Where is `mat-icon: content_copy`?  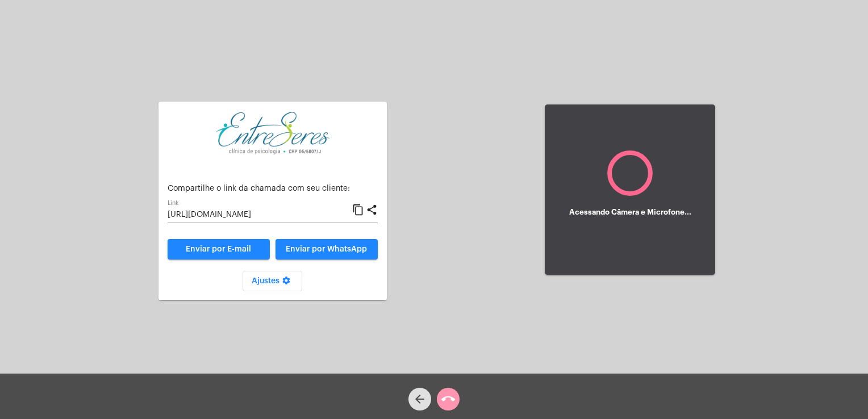
mat-icon: content_copy is located at coordinates (358, 210).